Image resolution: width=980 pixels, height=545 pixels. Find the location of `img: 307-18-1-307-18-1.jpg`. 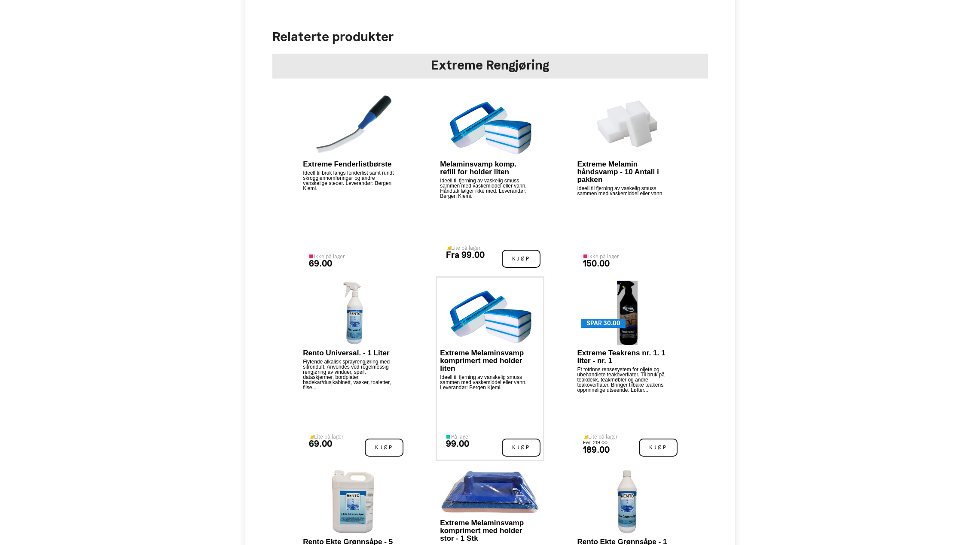

img: 307-18-1-307-18-1.jpg is located at coordinates (490, 493).